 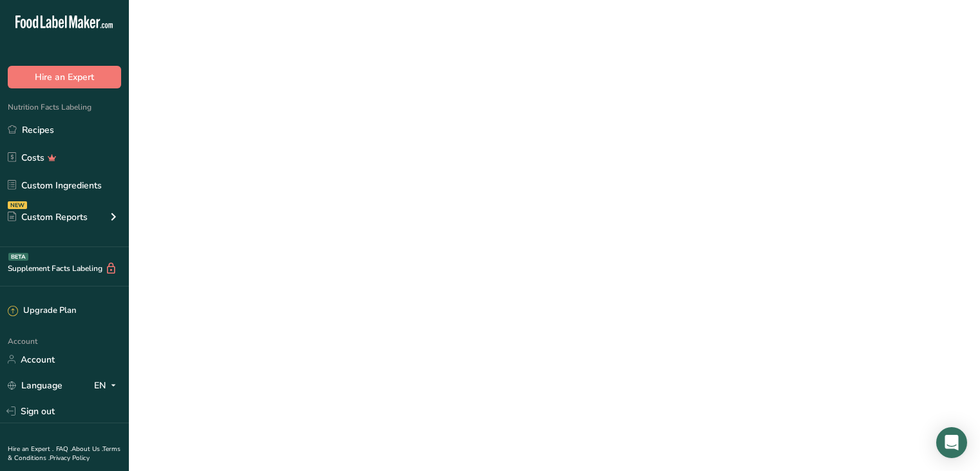 What do you see at coordinates (47, 217) in the screenshot?
I see `div: Custom Reports` at bounding box center [47, 217].